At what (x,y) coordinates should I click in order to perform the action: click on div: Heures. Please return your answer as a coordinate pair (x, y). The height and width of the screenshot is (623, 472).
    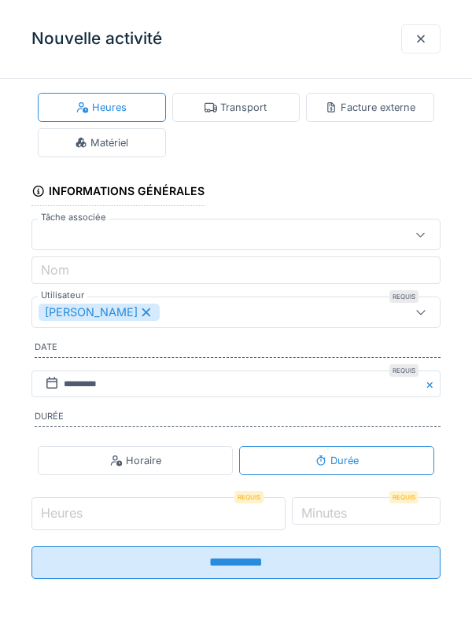
    Looking at the image, I should click on (101, 107).